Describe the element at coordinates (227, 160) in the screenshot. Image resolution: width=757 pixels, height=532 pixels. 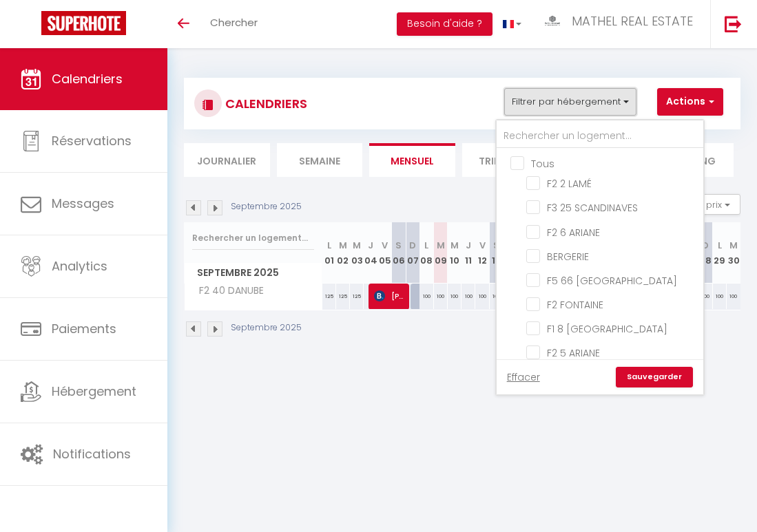
I see `li: Journalier` at that location.